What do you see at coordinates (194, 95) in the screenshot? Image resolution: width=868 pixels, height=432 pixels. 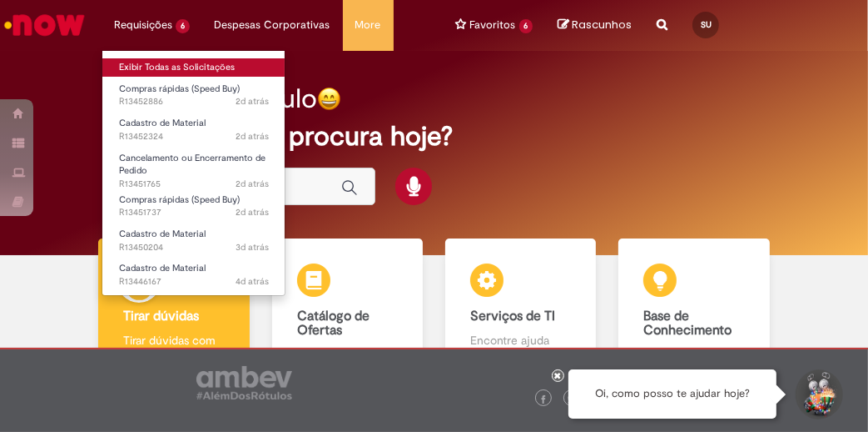 I see `a: Aberto R13452886 : Compras rápidas (Speed Buy)` at bounding box center [194, 95].